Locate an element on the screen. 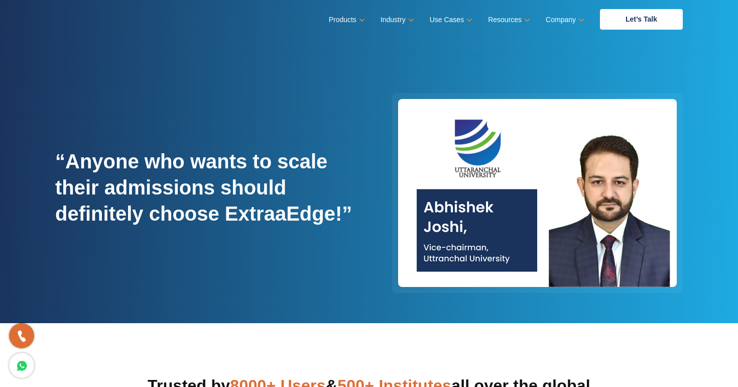  a: Let’s Talk is located at coordinates (641, 19).